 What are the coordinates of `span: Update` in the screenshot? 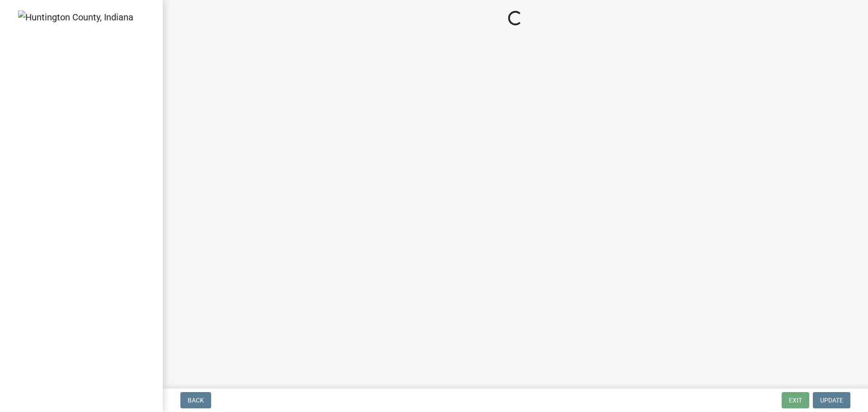 It's located at (832, 400).